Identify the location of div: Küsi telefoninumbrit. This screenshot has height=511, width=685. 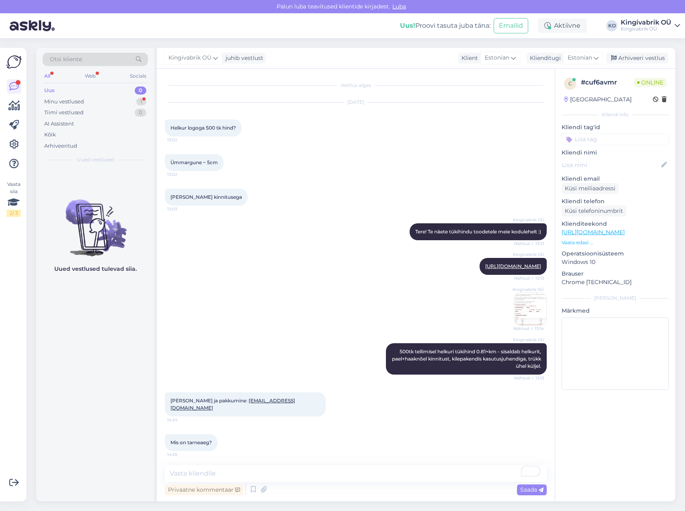
(594, 211).